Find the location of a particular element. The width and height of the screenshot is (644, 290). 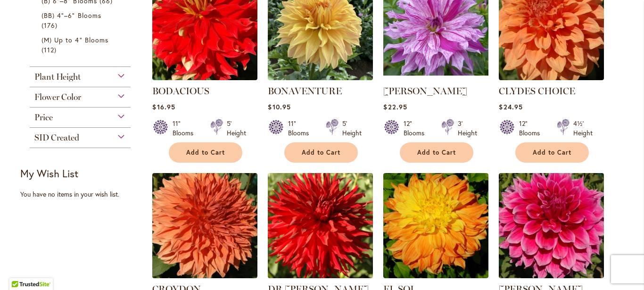

span: SID Created is located at coordinates (57, 138).